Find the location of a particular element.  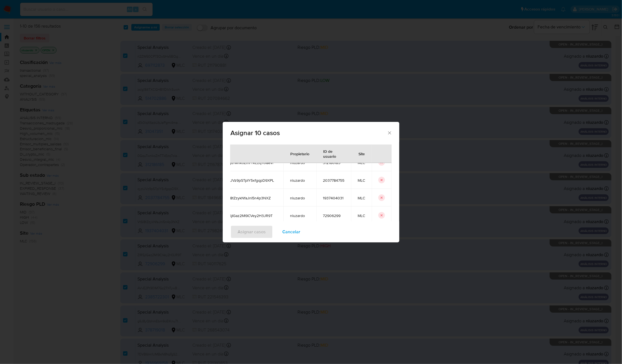

div: Site is located at coordinates (362, 154).